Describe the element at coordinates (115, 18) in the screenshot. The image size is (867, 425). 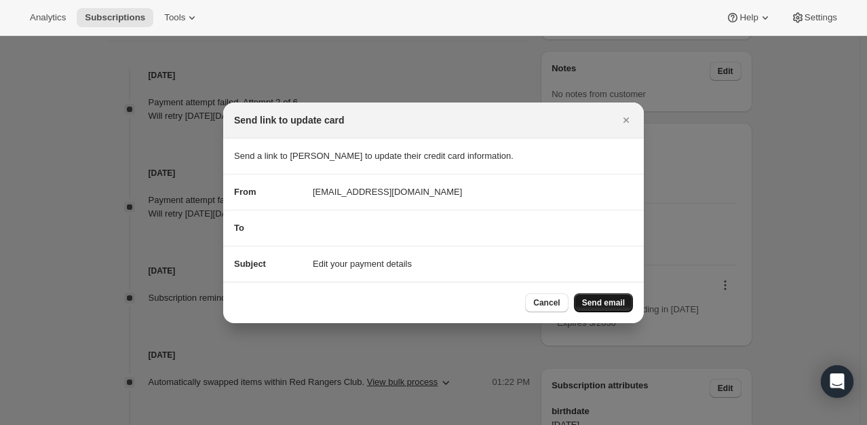
I see `span: Subscriptions` at that location.